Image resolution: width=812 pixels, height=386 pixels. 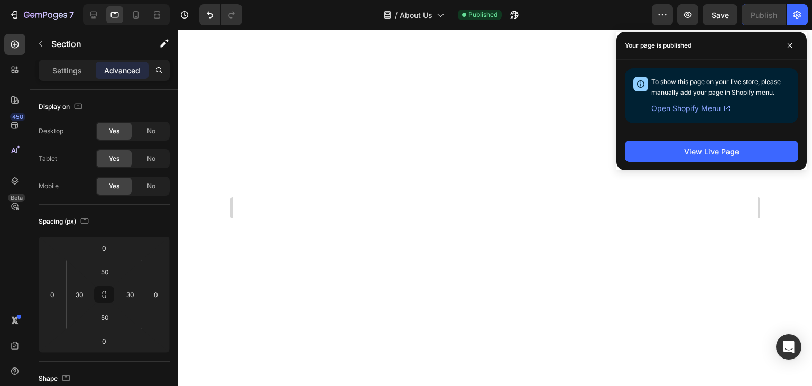 I want to click on div: Display on, so click(x=61, y=107).